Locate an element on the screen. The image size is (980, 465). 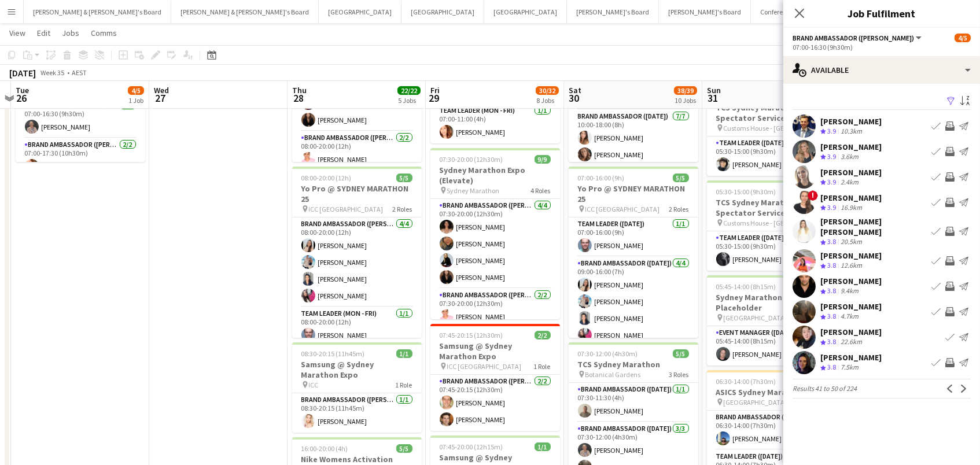
button: Conference Board is located at coordinates (787, 12).